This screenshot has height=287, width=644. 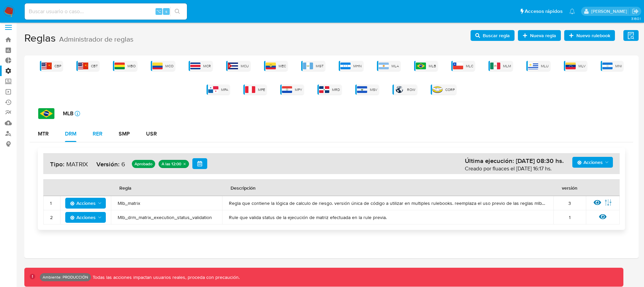 I want to click on button: search-icon, so click(x=177, y=11).